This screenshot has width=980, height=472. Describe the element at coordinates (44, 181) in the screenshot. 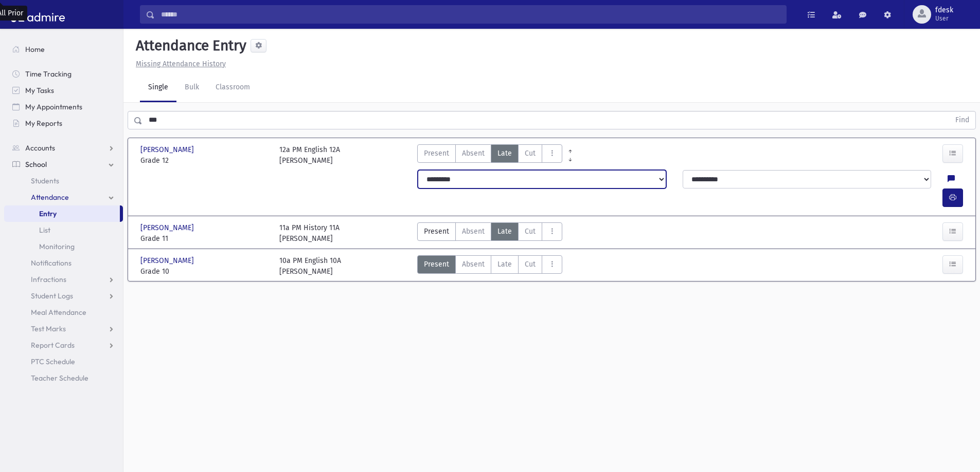

I see `span: Students` at that location.